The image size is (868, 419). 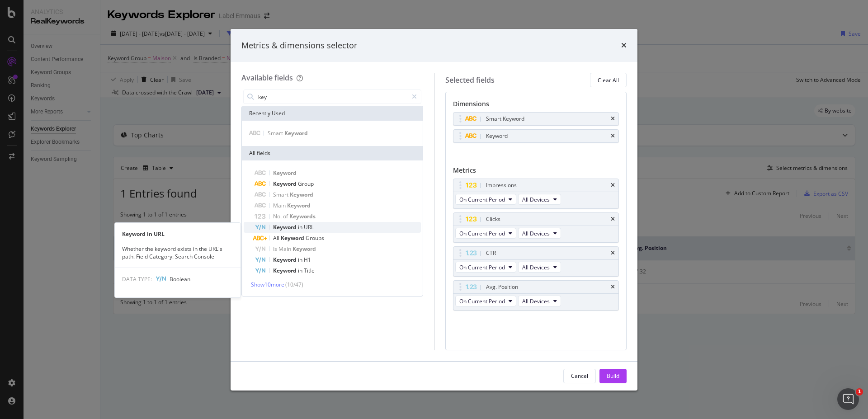 I want to click on div: Metrics & dimensions selector, so click(x=299, y=45).